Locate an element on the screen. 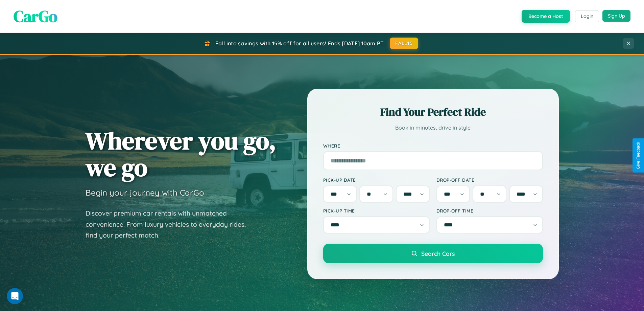  span: Search Cars is located at coordinates (438, 253).